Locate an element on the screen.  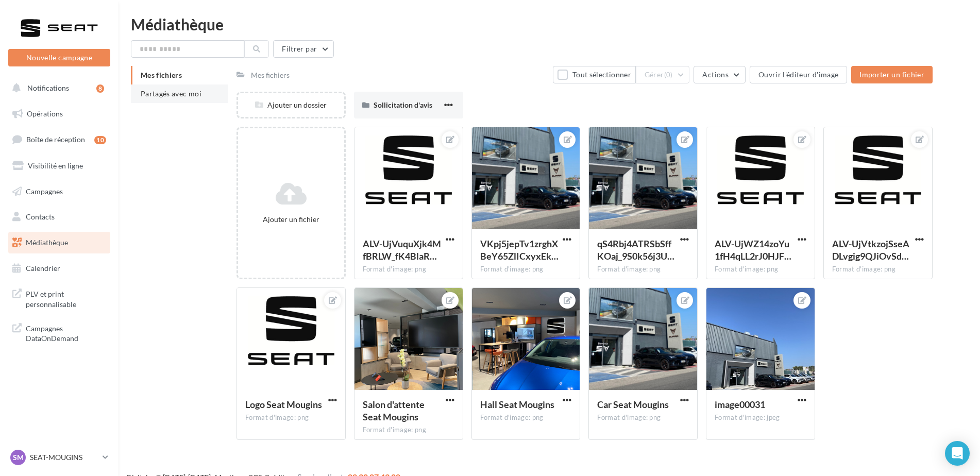
span: SM is located at coordinates (18, 457).